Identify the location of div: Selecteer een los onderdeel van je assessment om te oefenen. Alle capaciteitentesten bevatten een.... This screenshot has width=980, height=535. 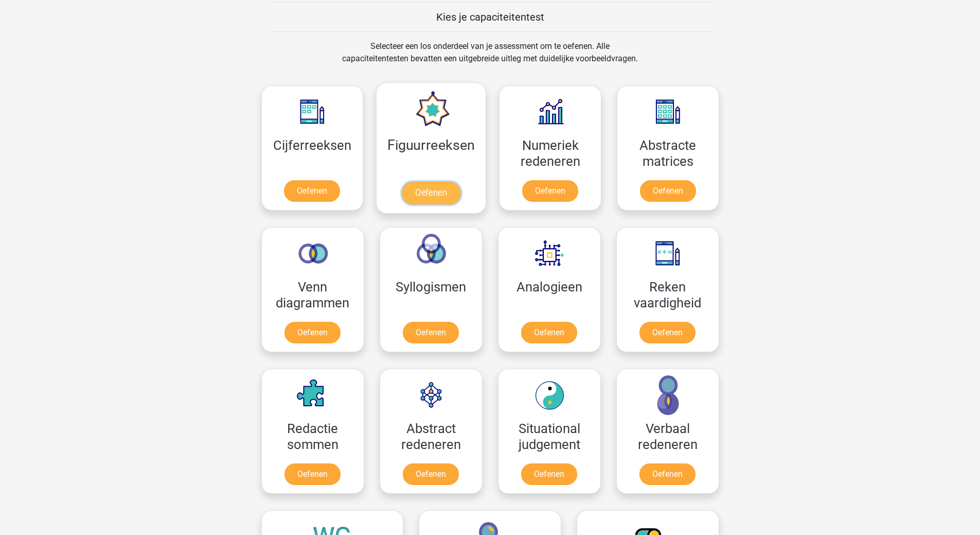
(490, 59).